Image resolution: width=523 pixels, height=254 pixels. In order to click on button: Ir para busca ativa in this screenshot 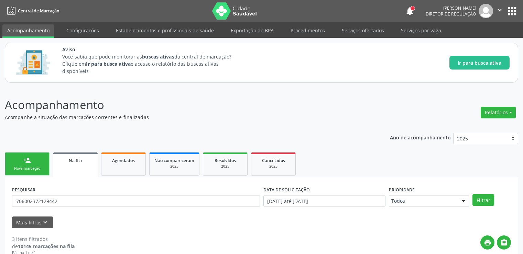, I will do `click(479, 63)`.